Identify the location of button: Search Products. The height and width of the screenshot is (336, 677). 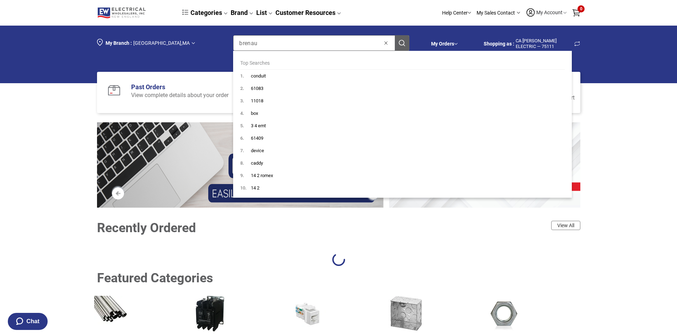
(402, 43).